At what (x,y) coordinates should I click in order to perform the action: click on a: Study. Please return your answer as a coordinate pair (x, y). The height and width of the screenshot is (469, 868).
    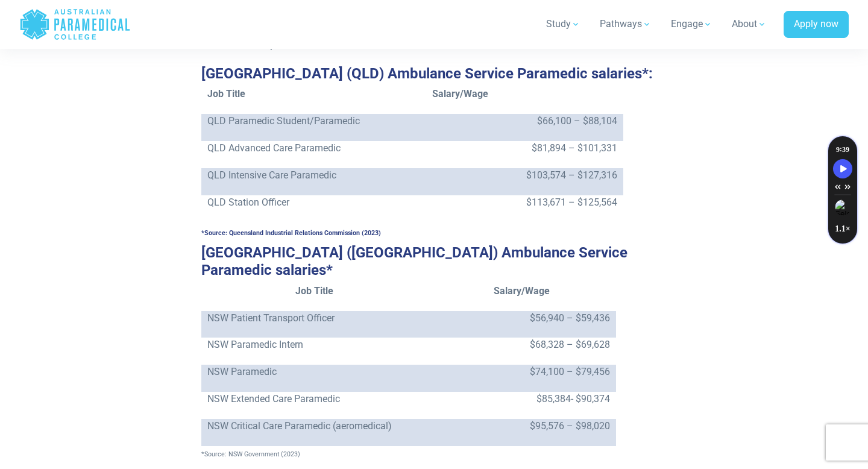
    Looking at the image, I should click on (563, 24).